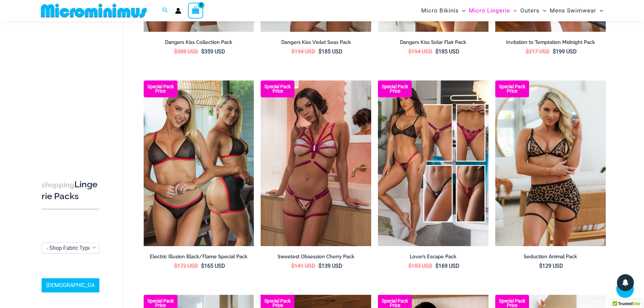  What do you see at coordinates (433, 258) in the screenshot?
I see `a: Lover’s Escape Pack` at bounding box center [433, 258].